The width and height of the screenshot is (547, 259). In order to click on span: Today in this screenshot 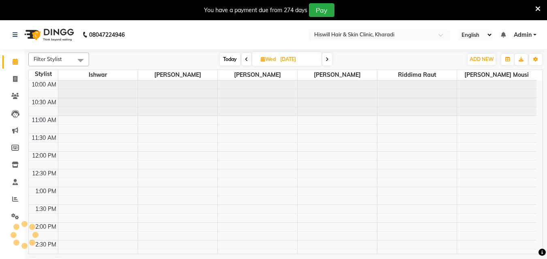, I will do `click(230, 59)`.